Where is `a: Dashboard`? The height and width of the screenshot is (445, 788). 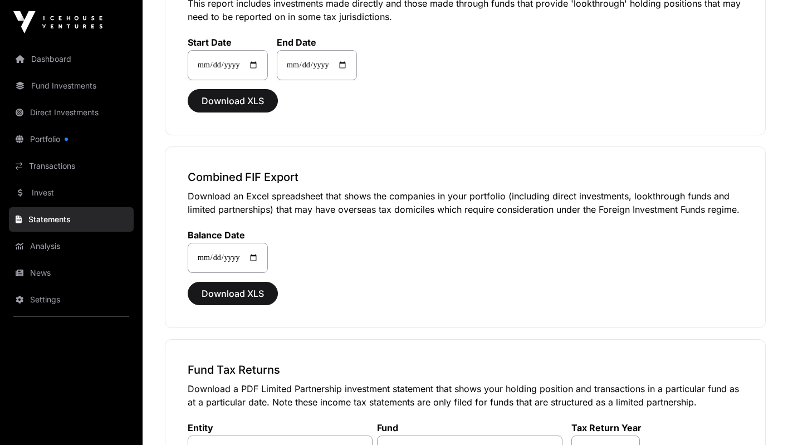
a: Dashboard is located at coordinates (71, 59).